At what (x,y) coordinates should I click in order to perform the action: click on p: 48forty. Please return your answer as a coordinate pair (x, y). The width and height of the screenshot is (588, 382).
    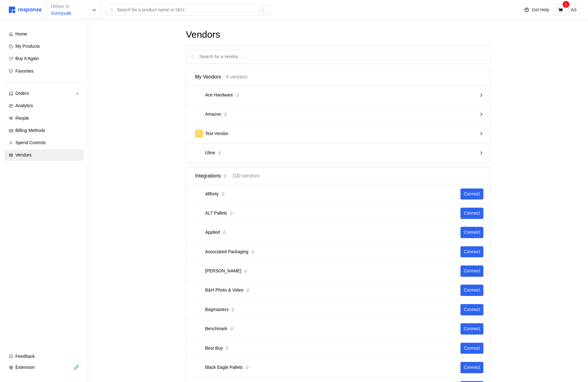
    Looking at the image, I should click on (211, 194).